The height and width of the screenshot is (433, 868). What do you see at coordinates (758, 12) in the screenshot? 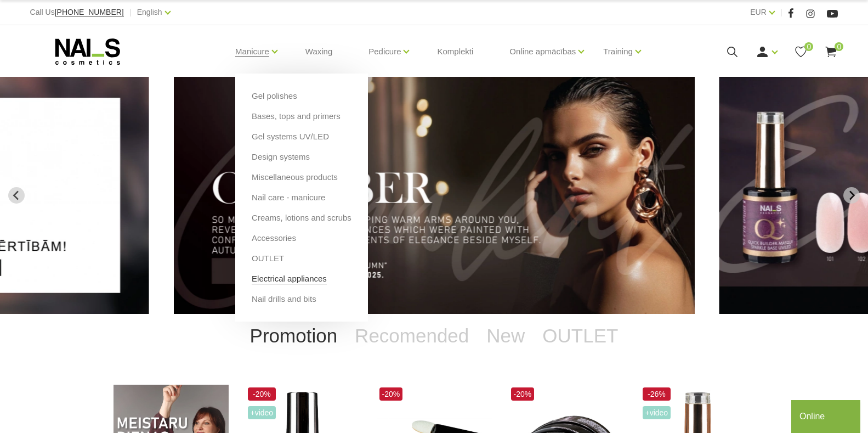
I see `a: EUR` at bounding box center [758, 12].